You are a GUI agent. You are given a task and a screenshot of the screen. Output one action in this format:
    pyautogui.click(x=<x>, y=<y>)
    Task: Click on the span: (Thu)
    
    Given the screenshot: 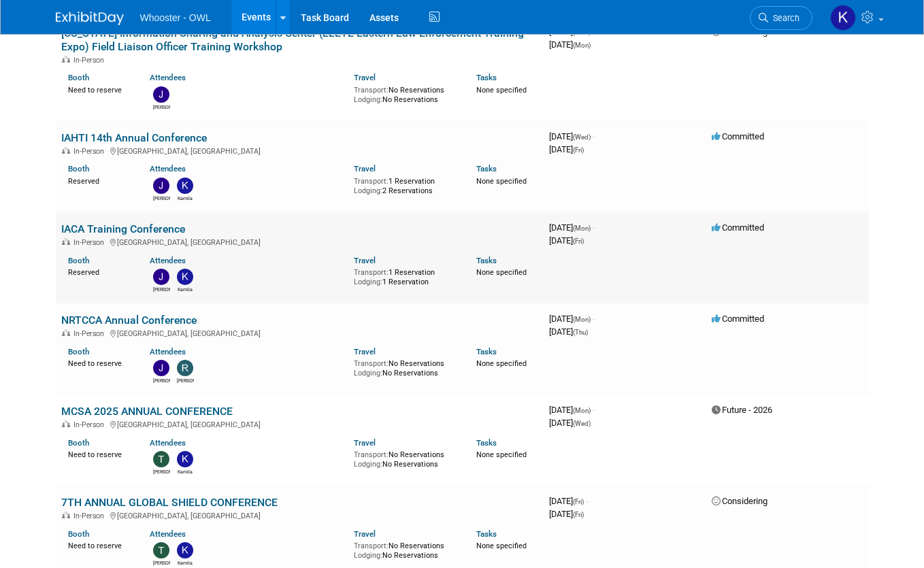 What is the action you would take?
    pyautogui.click(x=580, y=332)
    